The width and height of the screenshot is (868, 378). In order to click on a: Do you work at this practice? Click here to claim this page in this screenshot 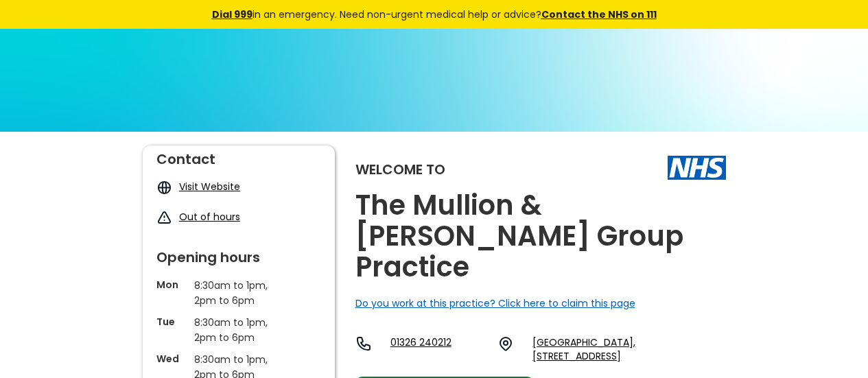, I will do `click(495, 303)`.